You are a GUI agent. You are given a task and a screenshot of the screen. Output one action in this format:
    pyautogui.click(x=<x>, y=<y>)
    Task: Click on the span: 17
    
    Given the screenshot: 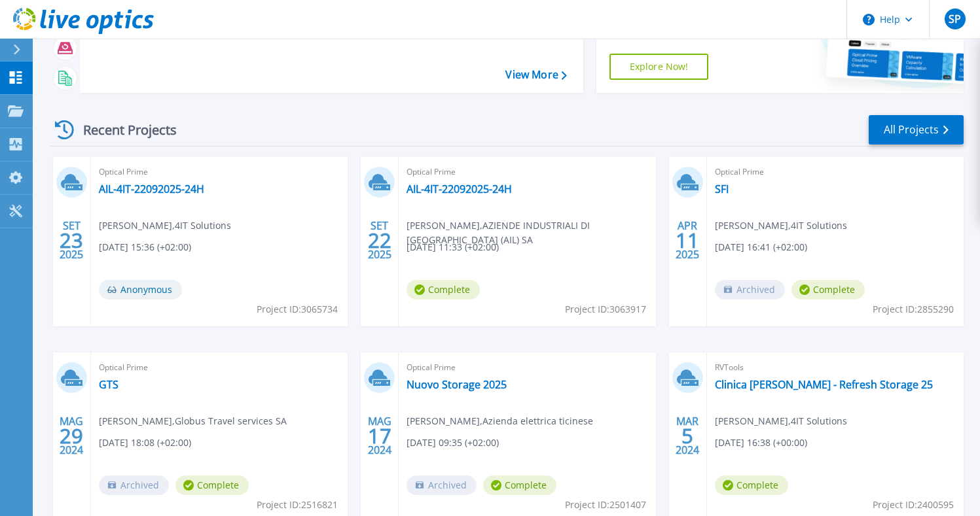 What is the action you would take?
    pyautogui.click(x=380, y=436)
    